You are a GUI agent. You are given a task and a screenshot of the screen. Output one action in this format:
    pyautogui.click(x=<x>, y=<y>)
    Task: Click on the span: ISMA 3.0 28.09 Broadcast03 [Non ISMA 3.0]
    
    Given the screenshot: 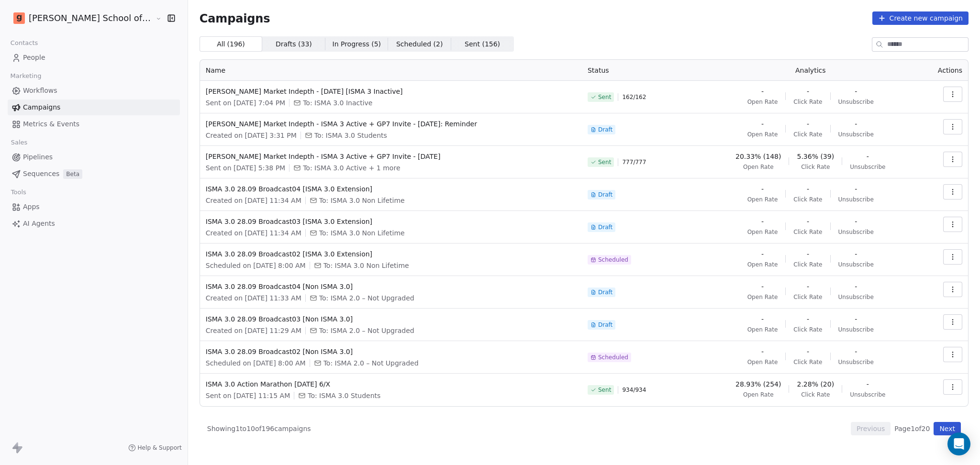 What is the action you would take?
    pyautogui.click(x=391, y=319)
    